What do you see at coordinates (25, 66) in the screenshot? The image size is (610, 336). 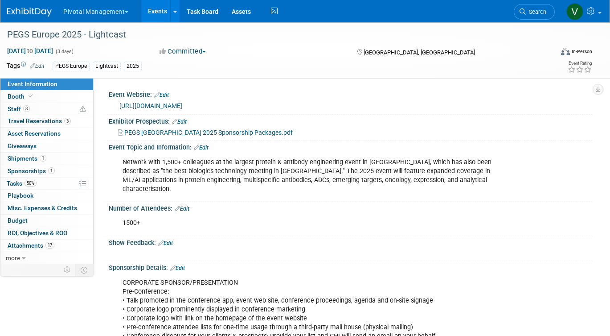 I see `td: Tags` at bounding box center [25, 66].